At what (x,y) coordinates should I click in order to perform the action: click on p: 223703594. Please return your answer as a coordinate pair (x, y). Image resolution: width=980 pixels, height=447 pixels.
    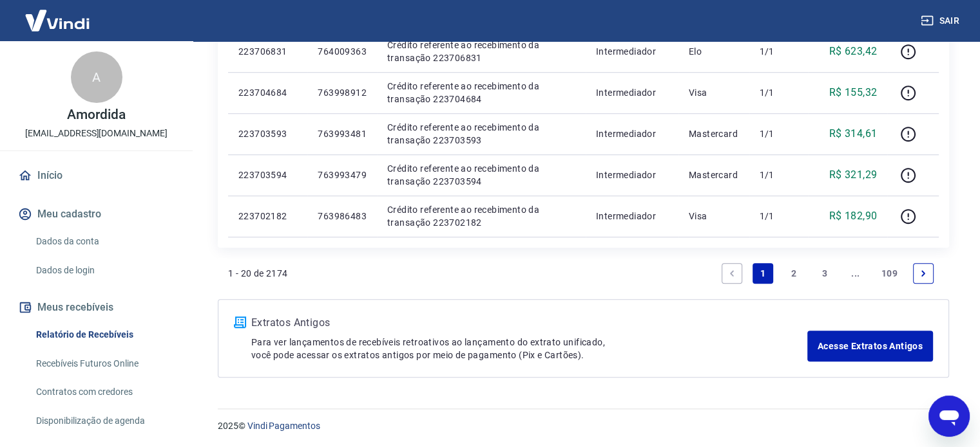
    Looking at the image, I should click on (267, 175).